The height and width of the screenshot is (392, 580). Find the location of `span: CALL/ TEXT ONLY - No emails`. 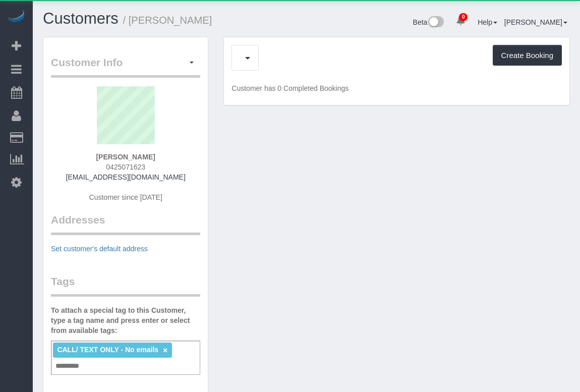

span: CALL/ TEXT ONLY - No emails is located at coordinates (107, 350).